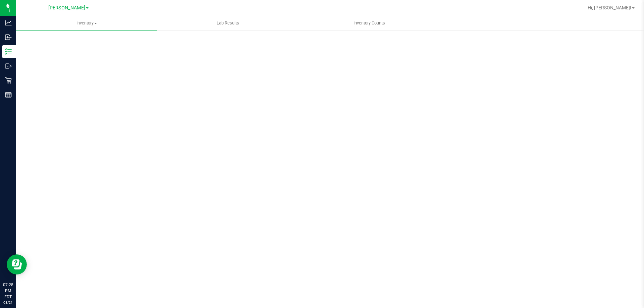  Describe the element at coordinates (9, 52) in the screenshot. I see `inline-svg: Inventory` at that location.